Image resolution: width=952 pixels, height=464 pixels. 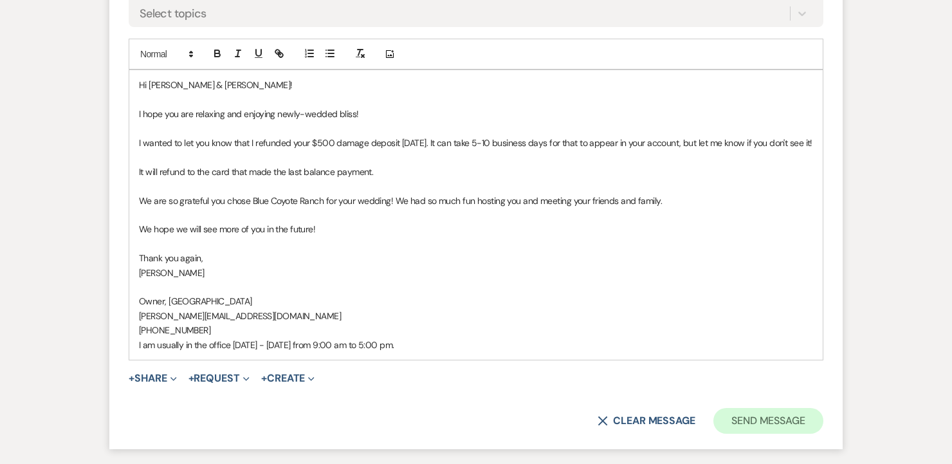 I want to click on button: Send Message, so click(x=768, y=421).